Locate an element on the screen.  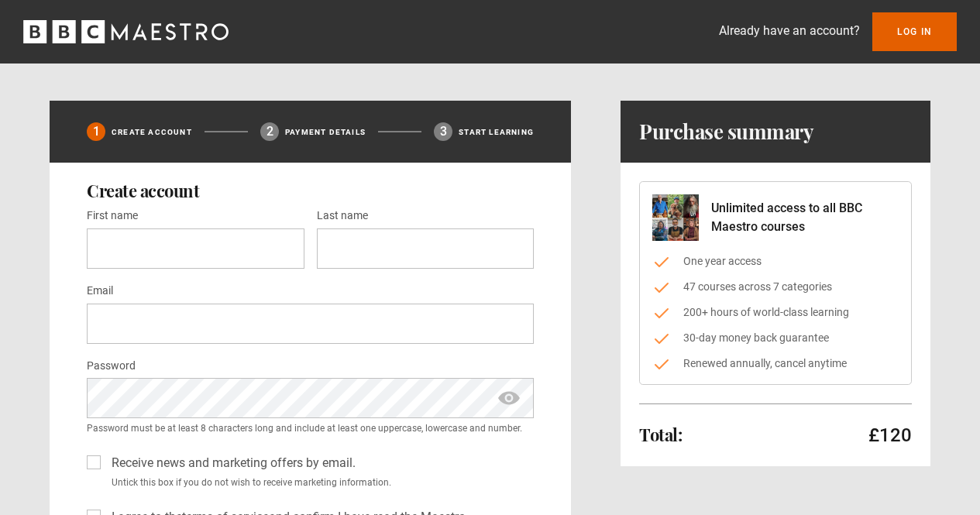
label: First name is located at coordinates (112, 217).